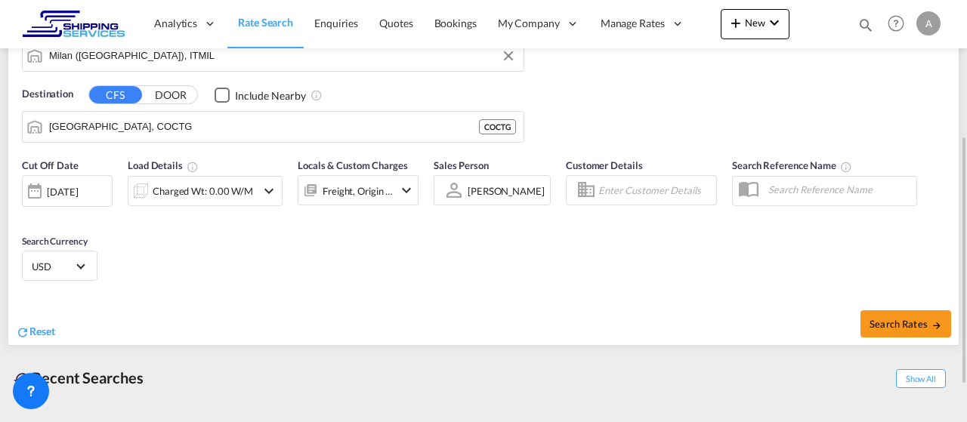 This screenshot has width=967, height=422. What do you see at coordinates (353, 165) in the screenshot?
I see `span: Locals & Custom Charges` at bounding box center [353, 165].